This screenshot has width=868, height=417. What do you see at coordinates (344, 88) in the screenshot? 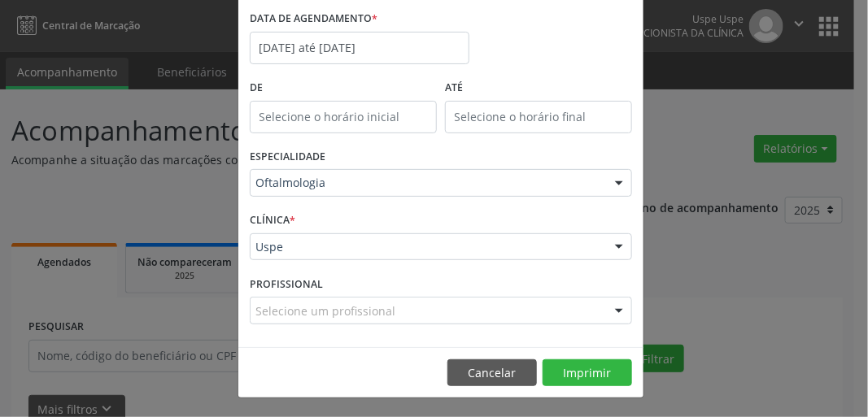
I see `label: De` at bounding box center [344, 88].